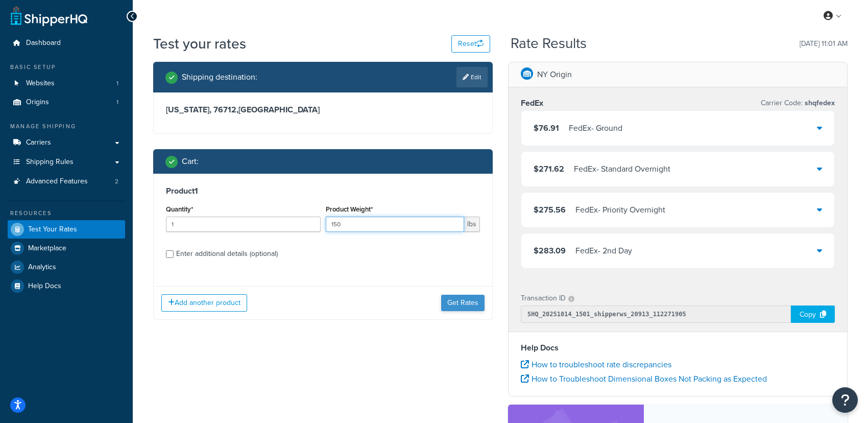 The height and width of the screenshot is (423, 868). Describe the element at coordinates (57, 181) in the screenshot. I see `span: Advanced Features` at that location.